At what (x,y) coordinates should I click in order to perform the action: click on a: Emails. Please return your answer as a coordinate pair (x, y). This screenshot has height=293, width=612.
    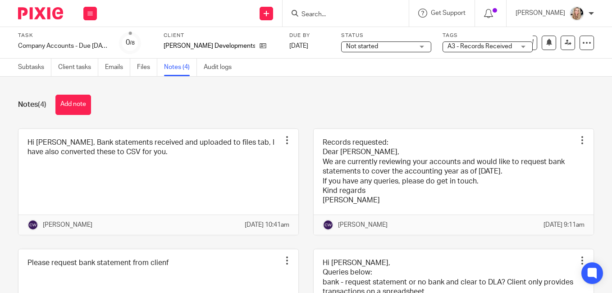
    Looking at the image, I should click on (118, 67).